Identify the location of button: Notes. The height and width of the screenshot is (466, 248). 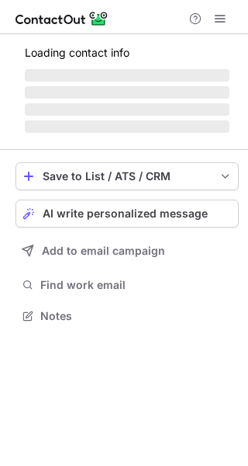
(127, 316).